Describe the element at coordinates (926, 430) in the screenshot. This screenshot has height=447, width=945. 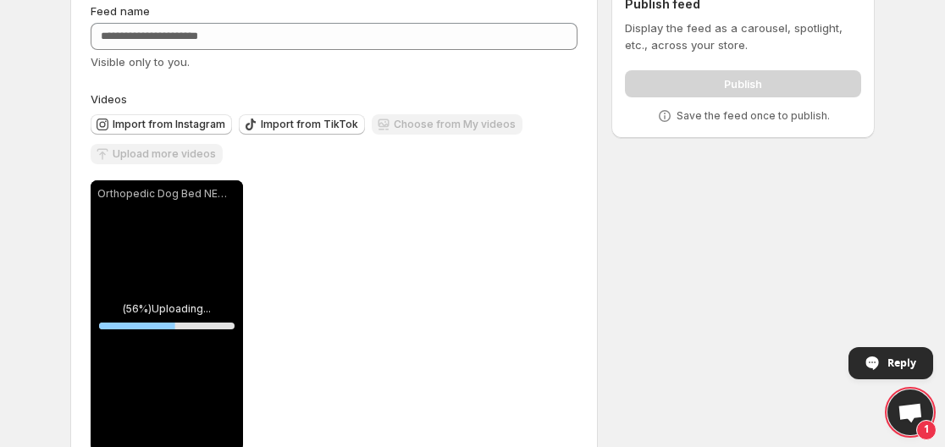
I see `span: 1` at that location.